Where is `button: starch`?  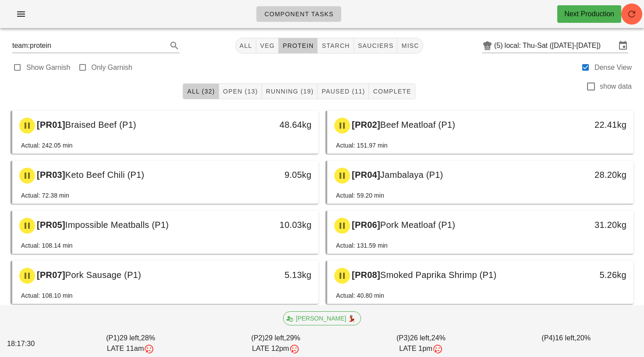 button: starch is located at coordinates (335, 46).